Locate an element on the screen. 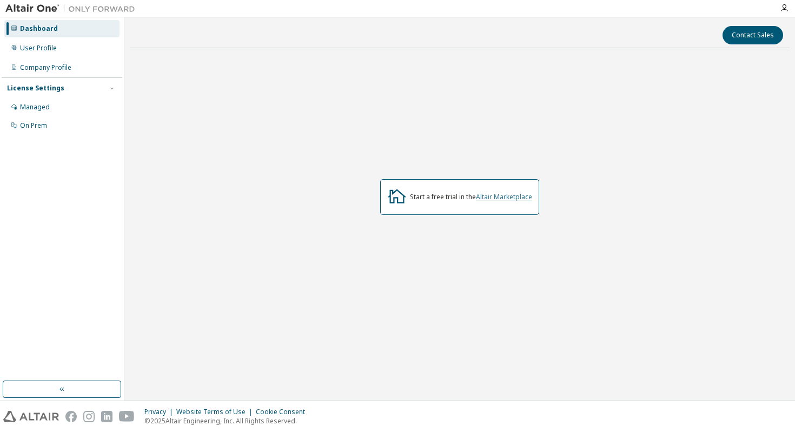 The width and height of the screenshot is (795, 432). img: altair_logo.svg is located at coordinates (31, 416).